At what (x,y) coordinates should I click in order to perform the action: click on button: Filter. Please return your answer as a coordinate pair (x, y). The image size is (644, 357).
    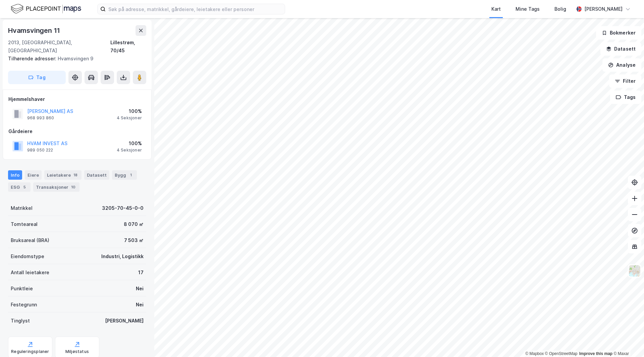
    Looking at the image, I should click on (625, 81).